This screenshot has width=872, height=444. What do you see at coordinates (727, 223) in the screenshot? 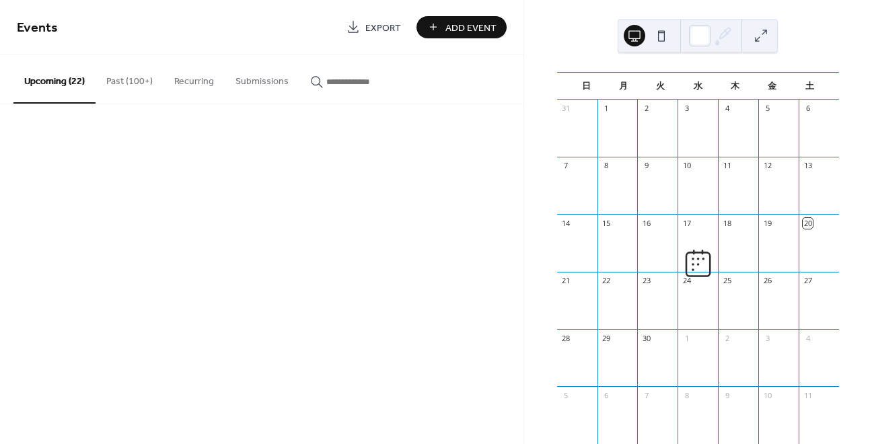
I see `div: 18` at bounding box center [727, 223].